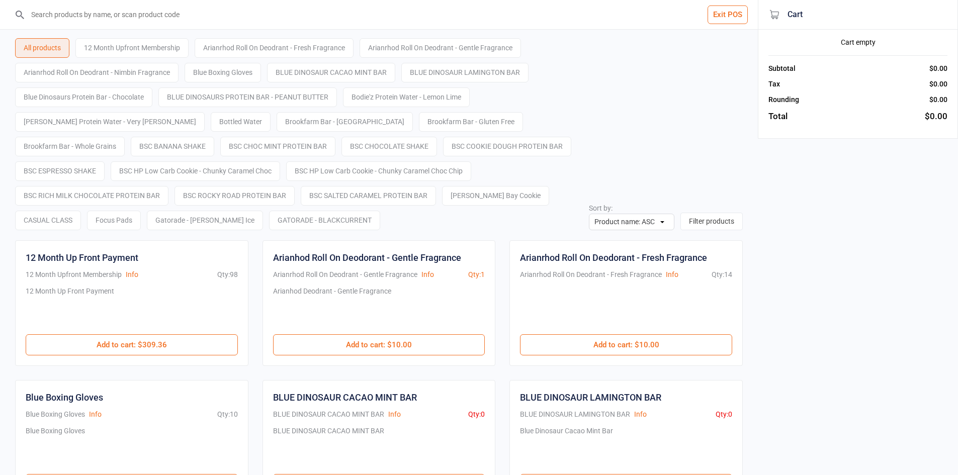 The image size is (958, 475). Describe the element at coordinates (42, 48) in the screenshot. I see `div: All products` at that location.